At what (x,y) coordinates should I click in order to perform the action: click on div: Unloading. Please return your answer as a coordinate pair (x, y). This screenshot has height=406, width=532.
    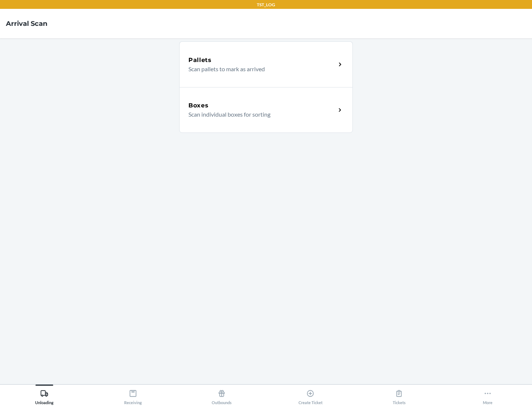
    Looking at the image, I should click on (44, 396).